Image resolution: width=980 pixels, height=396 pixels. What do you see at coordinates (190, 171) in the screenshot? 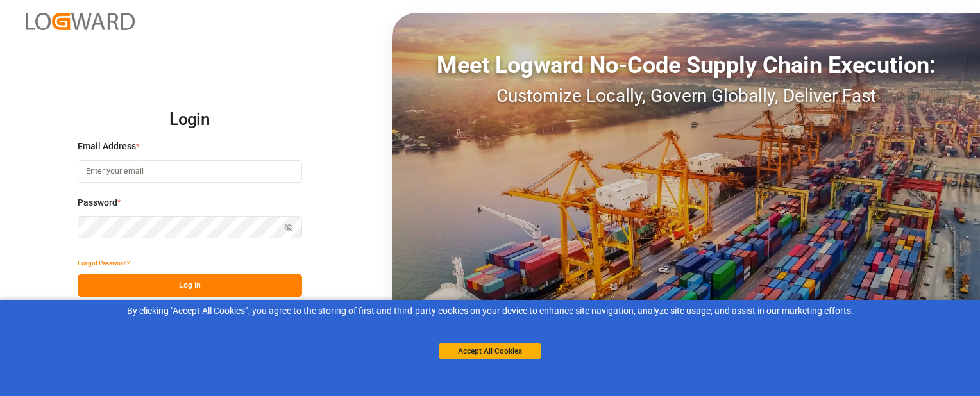
I see `input: Enter your email` at bounding box center [190, 171].